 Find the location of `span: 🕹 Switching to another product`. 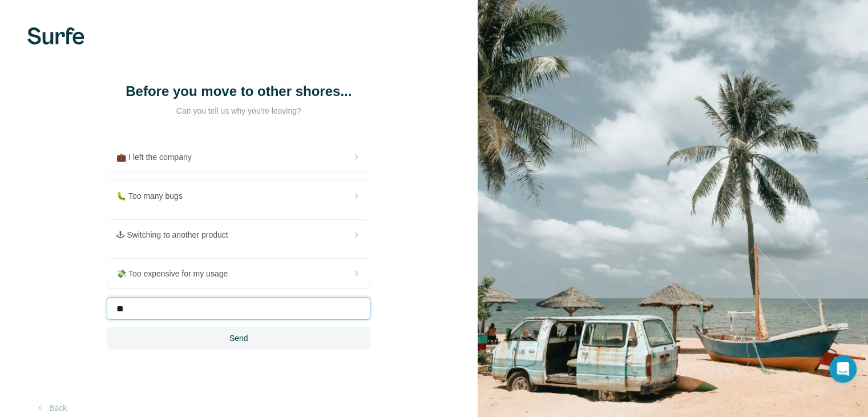

span: 🕹 Switching to another product is located at coordinates (176, 235).